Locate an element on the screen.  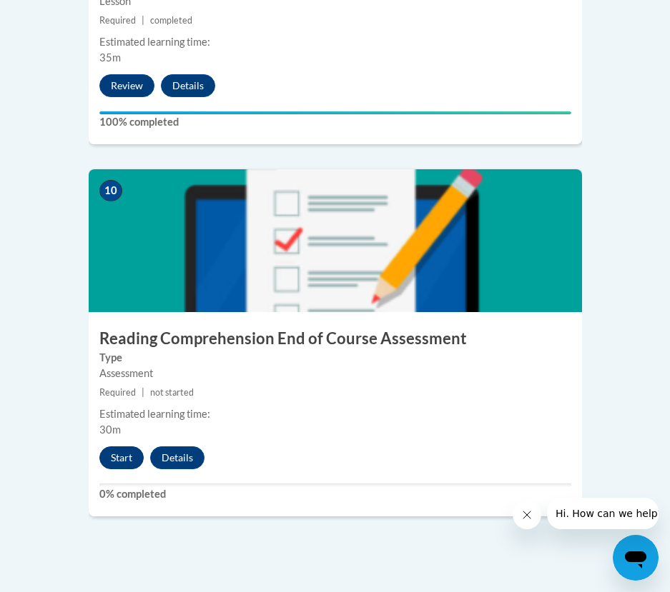
span: not started is located at coordinates (172, 392).